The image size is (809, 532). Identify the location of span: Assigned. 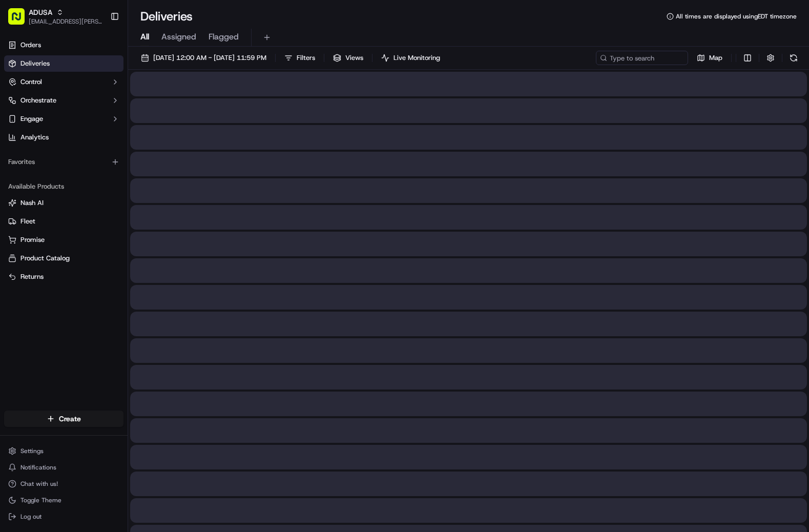
(179, 37).